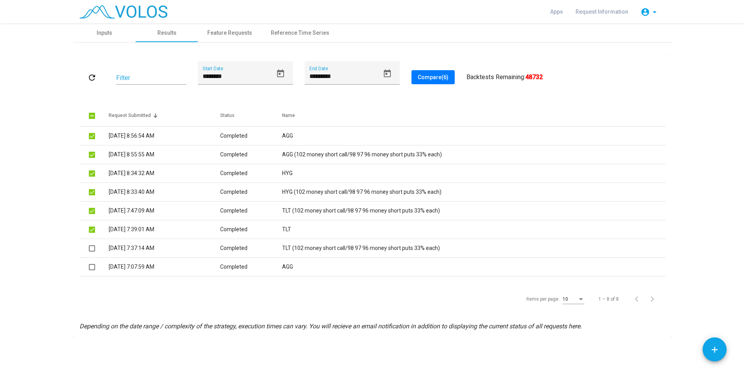  I want to click on button: Add icon, so click(714, 349).